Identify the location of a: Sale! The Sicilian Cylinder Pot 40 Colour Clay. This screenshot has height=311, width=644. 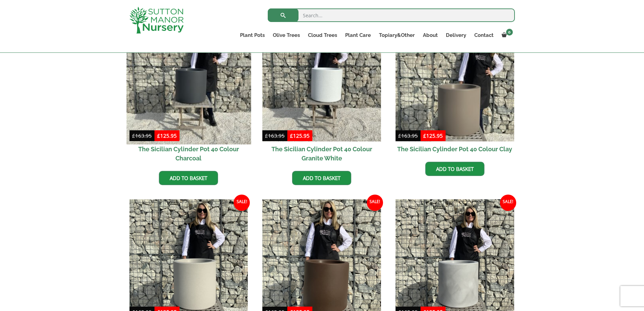
(455, 90).